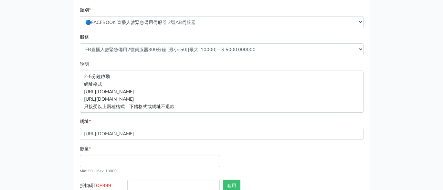 This screenshot has height=190, width=443. Describe the element at coordinates (98, 171) in the screenshot. I see `small: Min: 50 - Max: 10000` at that location.